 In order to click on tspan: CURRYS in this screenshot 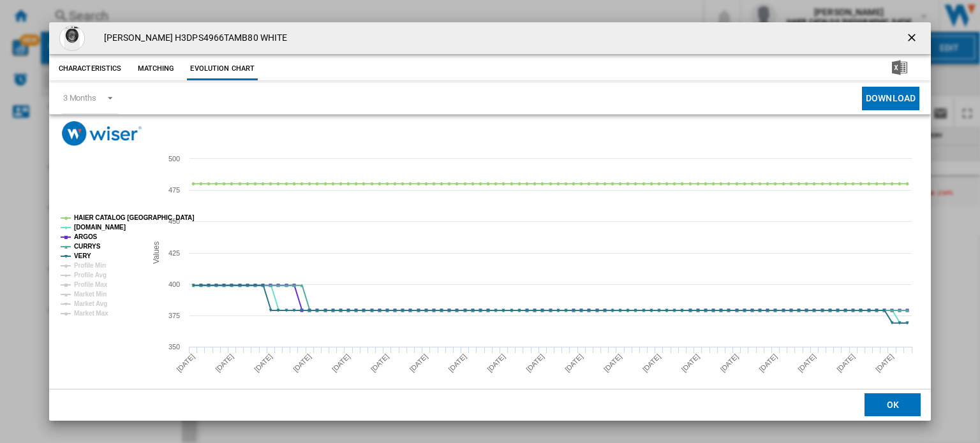, I will do `click(87, 247)`.